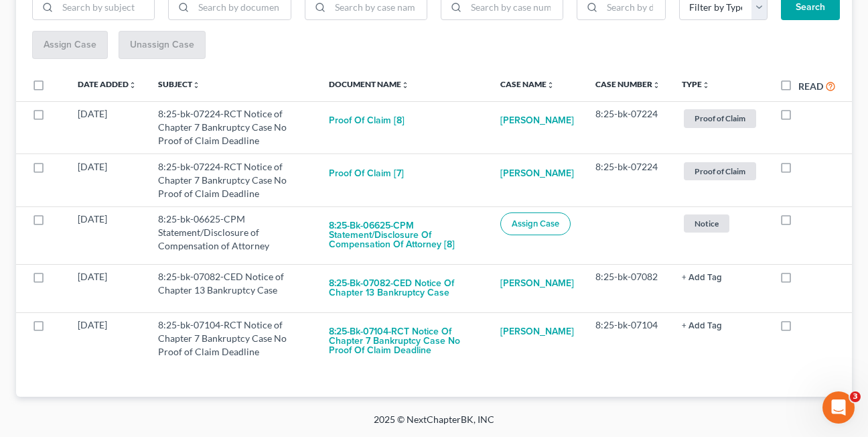 Image resolution: width=868 pixels, height=437 pixels. What do you see at coordinates (535, 224) in the screenshot?
I see `span: Assign Case` at bounding box center [535, 224].